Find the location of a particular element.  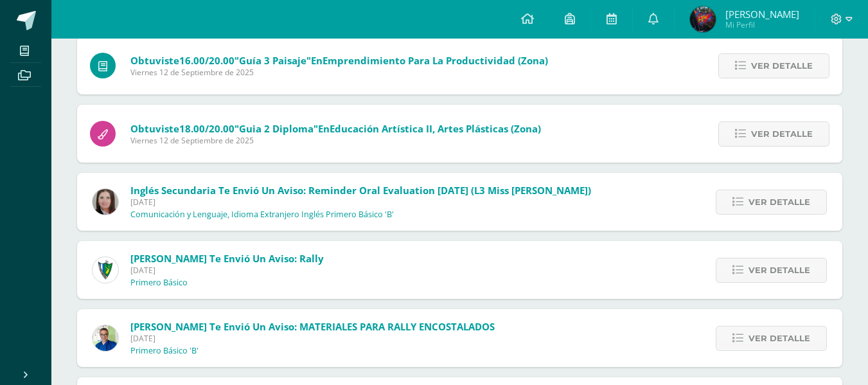

p: Primero Básico is located at coordinates (158, 283).